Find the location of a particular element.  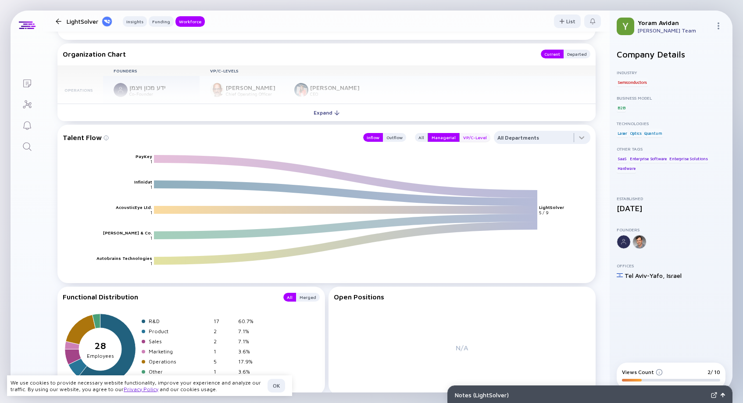

div: List is located at coordinates (567, 21).